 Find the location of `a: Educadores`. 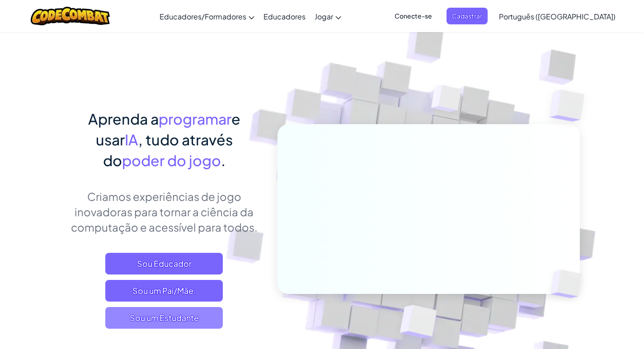

a: Educadores is located at coordinates (284, 16).